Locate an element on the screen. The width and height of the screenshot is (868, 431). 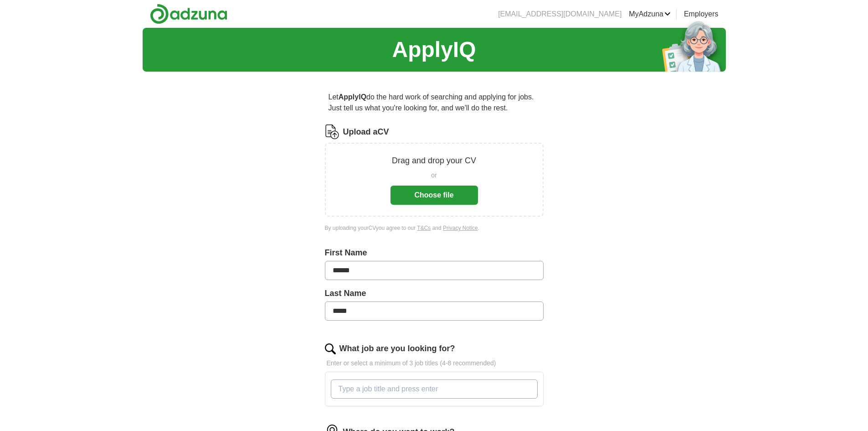
p: Drag and drop your CV is located at coordinates (434, 161).